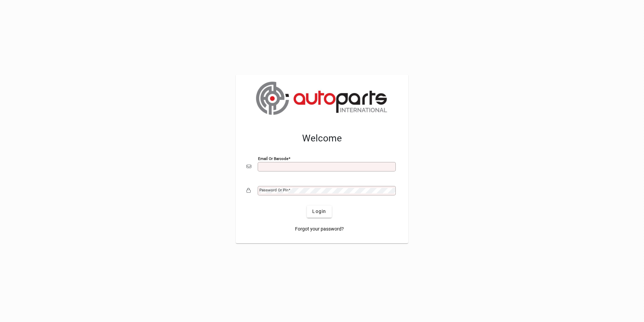  Describe the element at coordinates (322, 138) in the screenshot. I see `h2: Welcome` at that location.